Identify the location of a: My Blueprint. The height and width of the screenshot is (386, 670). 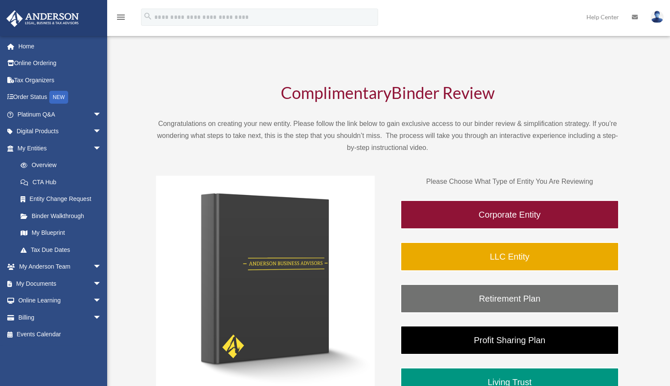
(63, 233).